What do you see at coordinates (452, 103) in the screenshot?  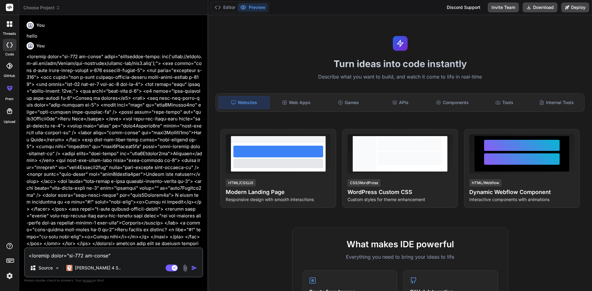 I see `div: Components` at bounding box center [452, 103].